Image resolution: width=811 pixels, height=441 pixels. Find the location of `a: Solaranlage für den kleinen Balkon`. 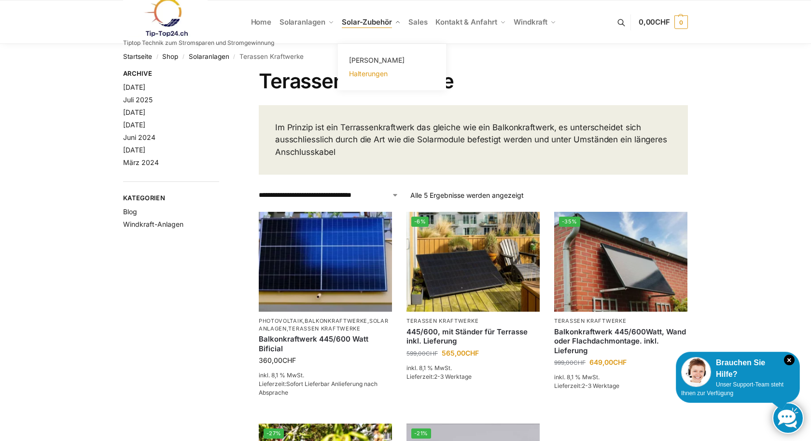

a: Solaranlage für den kleinen Balkon is located at coordinates (325, 262).